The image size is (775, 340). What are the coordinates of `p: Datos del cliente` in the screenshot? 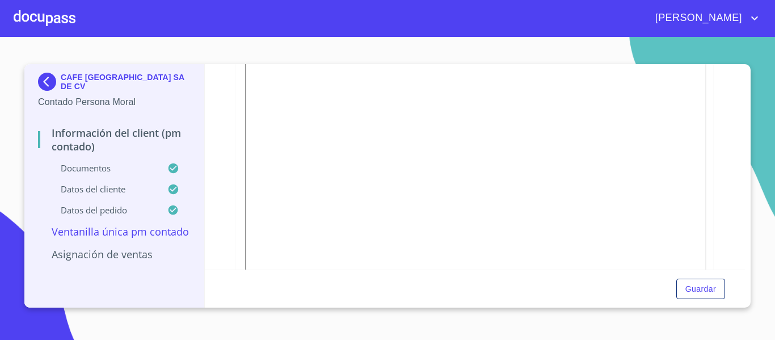 It's located at (103, 189).